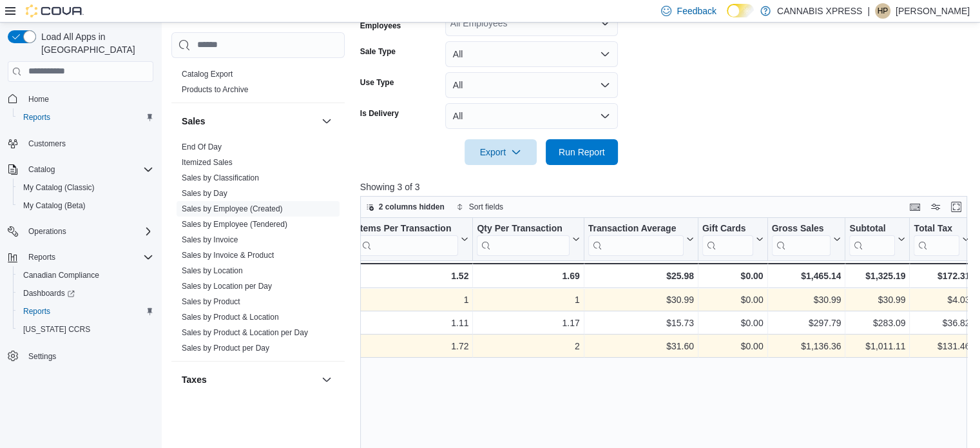 The width and height of the screenshot is (980, 448). Describe the element at coordinates (235, 224) in the screenshot. I see `span: Sales by Employee (Tendered)` at that location.